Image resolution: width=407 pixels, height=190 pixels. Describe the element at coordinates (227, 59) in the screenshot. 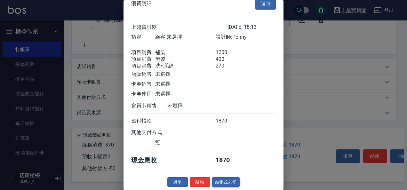

I see `div: 400` at that location.